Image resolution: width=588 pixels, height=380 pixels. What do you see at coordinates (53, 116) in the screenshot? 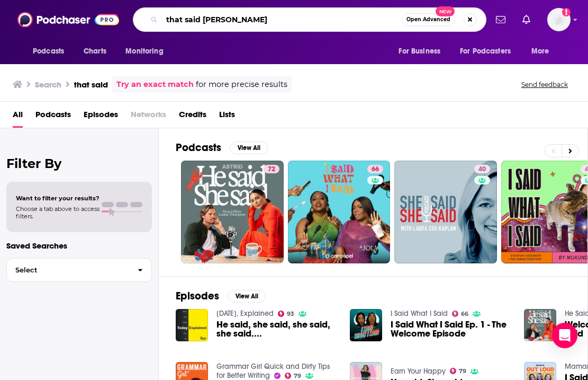
I see `a: Podcasts` at bounding box center [53, 116].